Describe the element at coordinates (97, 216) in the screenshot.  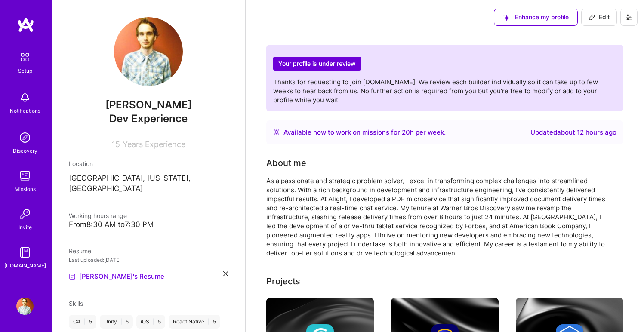
I see `span: Working hours range` at that location.